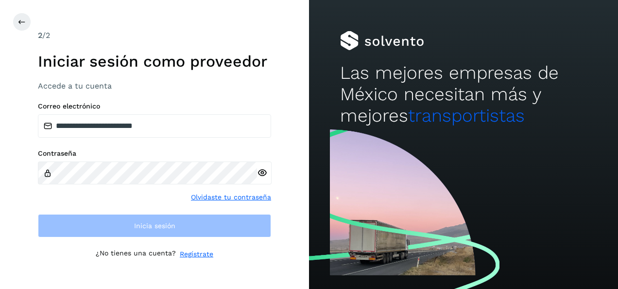  Describe the element at coordinates (154, 61) in the screenshot. I see `h1: Iniciar sesión como proveedor` at that location.